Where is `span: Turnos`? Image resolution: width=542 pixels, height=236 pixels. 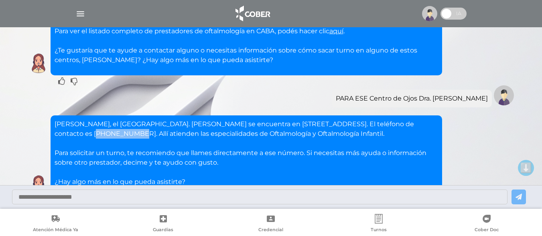 span: Turnos is located at coordinates (379, 231).